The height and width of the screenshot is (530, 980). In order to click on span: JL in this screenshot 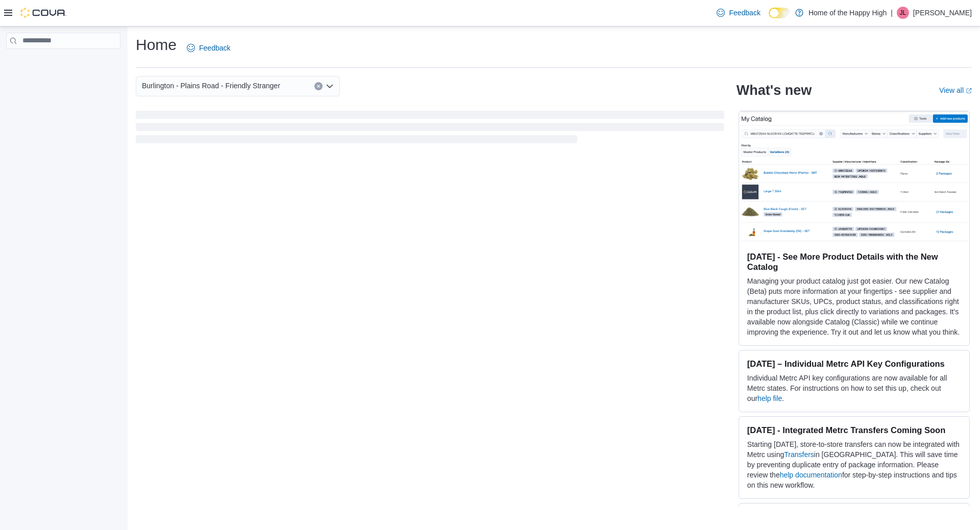, I will do `click(903, 13)`.